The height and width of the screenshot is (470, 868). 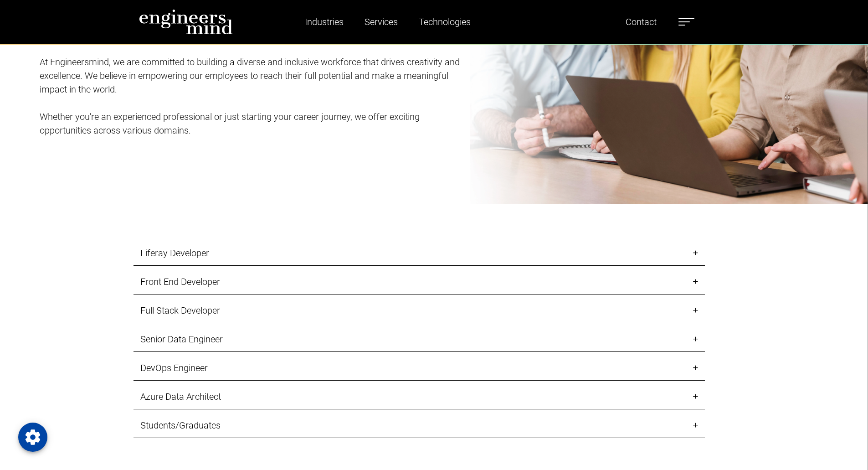 What do you see at coordinates (419, 367) in the screenshot?
I see `a: DevOps Engineer` at bounding box center [419, 367].